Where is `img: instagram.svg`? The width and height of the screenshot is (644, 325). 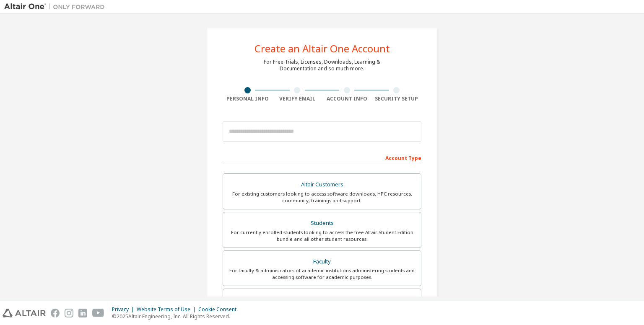 img: instagram.svg is located at coordinates (69, 313).